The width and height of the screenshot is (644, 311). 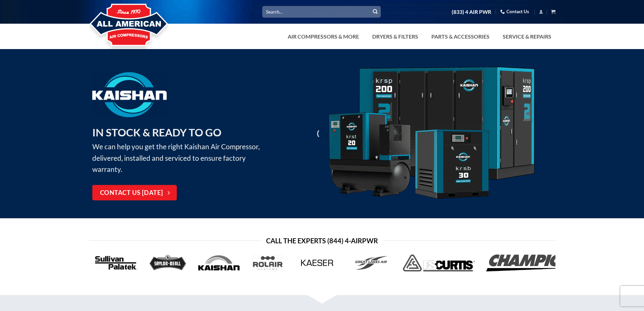 What do you see at coordinates (375, 12) in the screenshot?
I see `button: Submit` at bounding box center [375, 12].